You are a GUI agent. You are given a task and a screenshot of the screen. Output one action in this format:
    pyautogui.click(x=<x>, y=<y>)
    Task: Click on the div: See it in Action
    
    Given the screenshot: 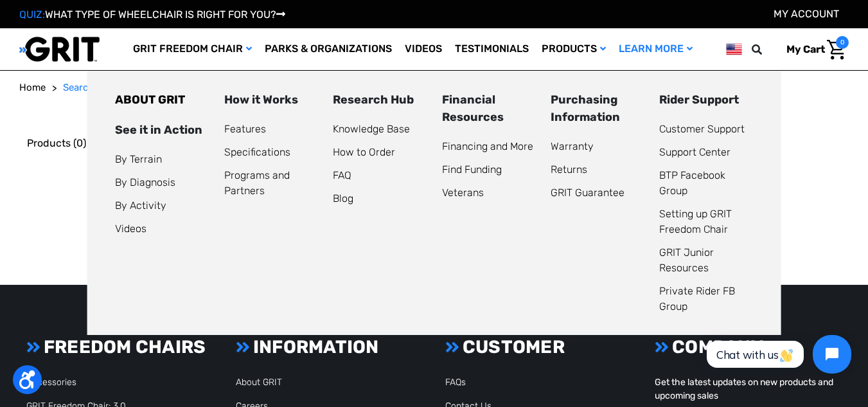 What is the action you would take?
    pyautogui.click(x=161, y=130)
    